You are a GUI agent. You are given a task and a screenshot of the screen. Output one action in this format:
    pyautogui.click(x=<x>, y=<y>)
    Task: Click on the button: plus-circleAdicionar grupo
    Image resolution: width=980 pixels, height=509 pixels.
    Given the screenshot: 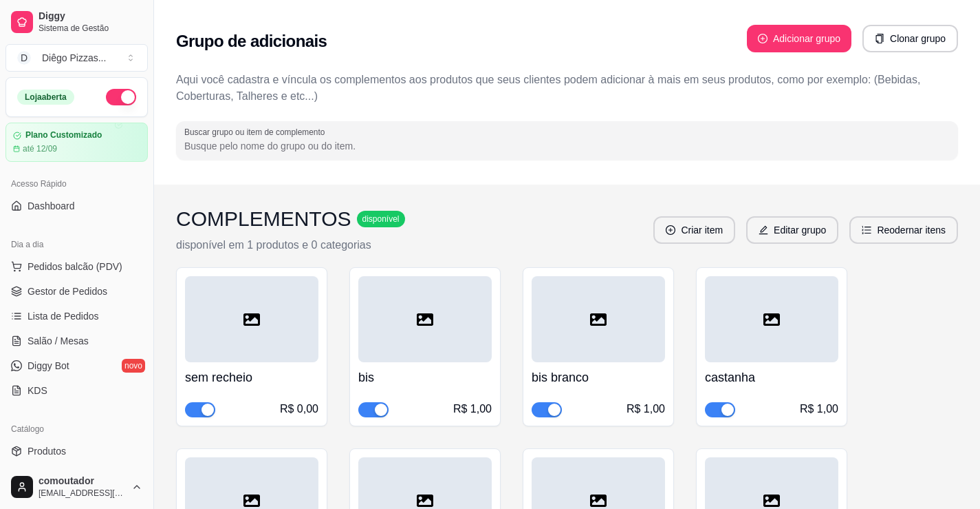 What is the action you would take?
    pyautogui.click(x=799, y=39)
    